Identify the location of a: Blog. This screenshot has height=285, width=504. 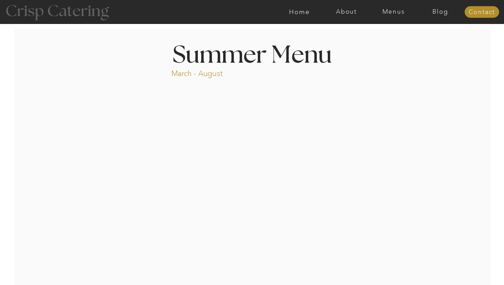
(440, 12).